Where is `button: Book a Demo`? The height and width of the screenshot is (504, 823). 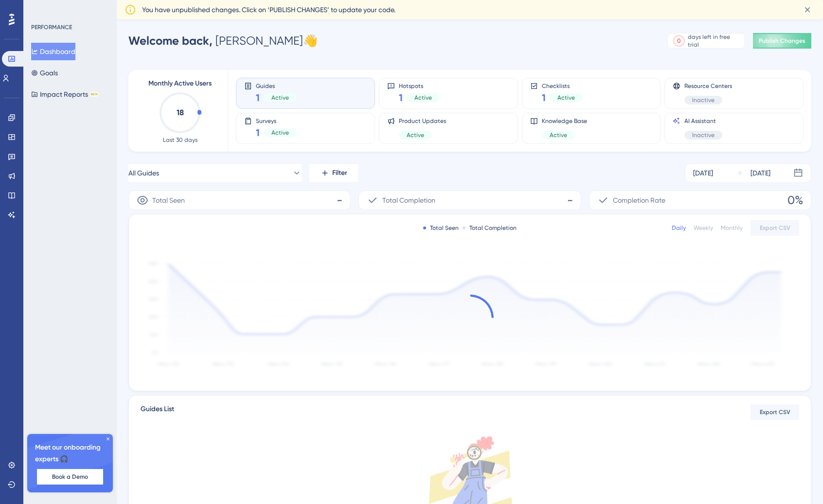 button: Book a Demo is located at coordinates (70, 477).